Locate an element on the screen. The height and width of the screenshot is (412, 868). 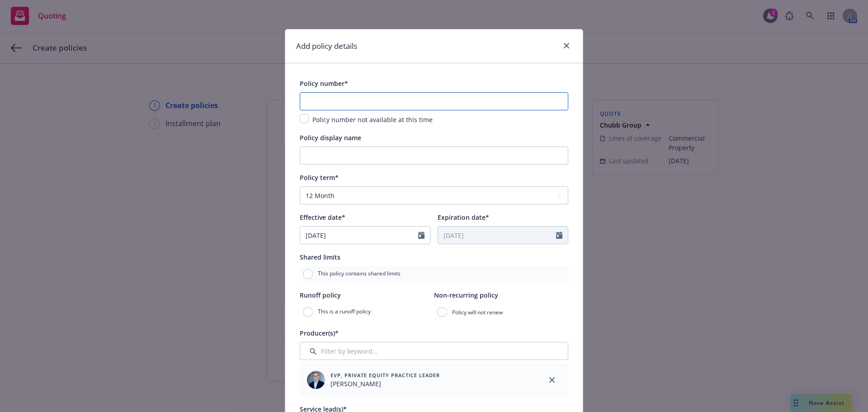
span: Non-recurring policy is located at coordinates (466, 295).